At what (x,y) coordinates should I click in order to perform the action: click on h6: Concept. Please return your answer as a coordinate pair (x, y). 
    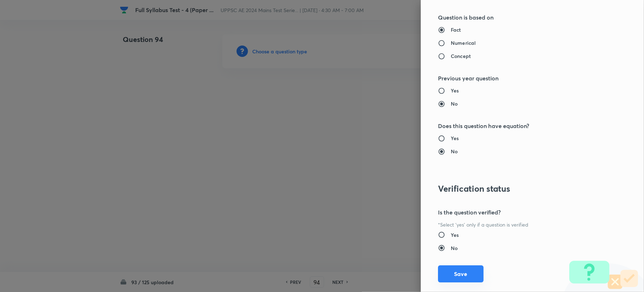
    Looking at the image, I should click on (461, 56).